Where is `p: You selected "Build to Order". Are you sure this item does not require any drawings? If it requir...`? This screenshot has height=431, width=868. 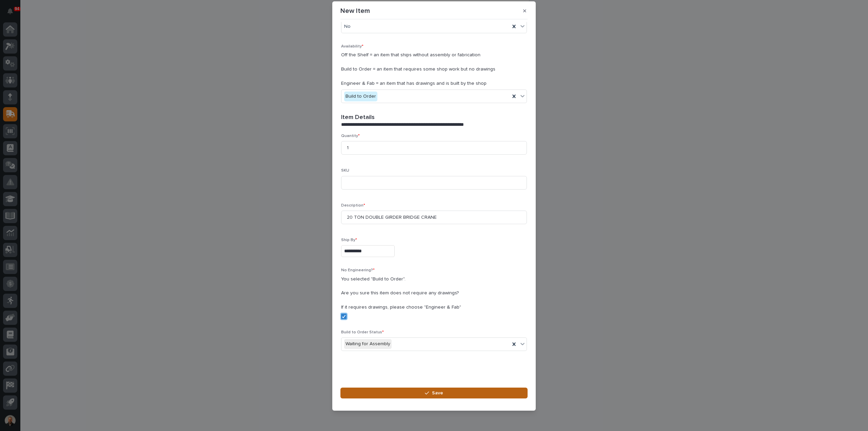
p: You selected "Build to Order". Are you sure this item does not require any drawings? If it requir... is located at coordinates (434, 293).